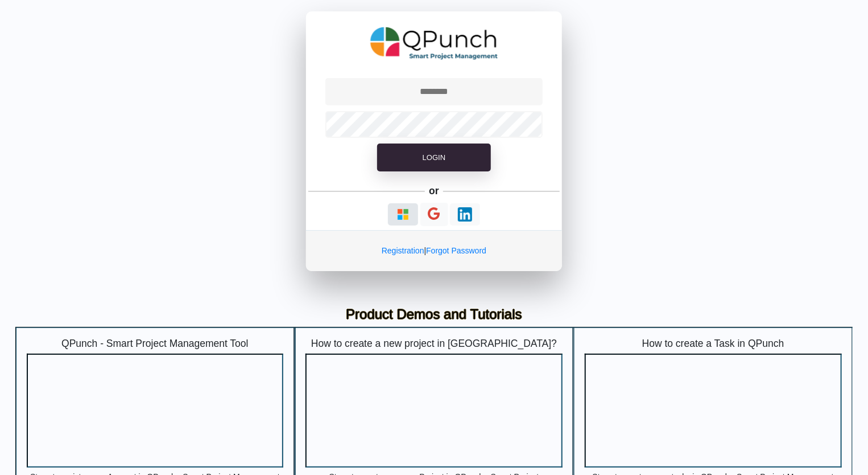 This screenshot has height=475, width=868. I want to click on h5: How to create a Task in QPunch, so click(713, 344).